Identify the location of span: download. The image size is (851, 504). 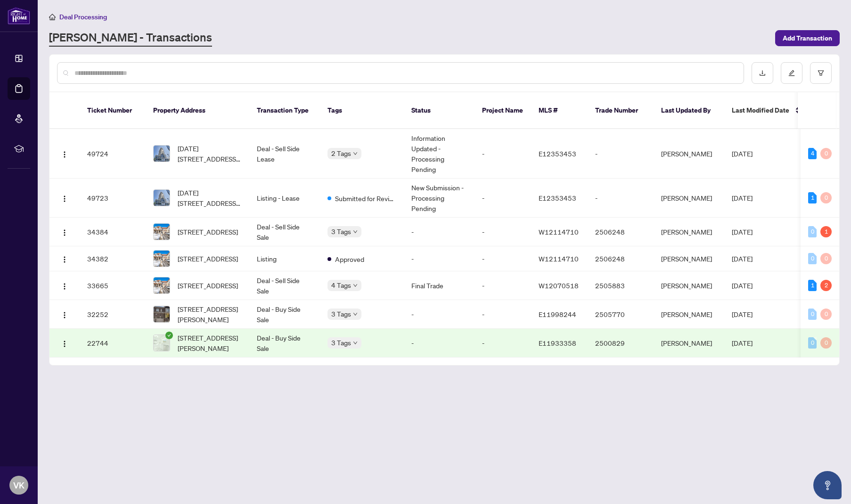
(762, 73).